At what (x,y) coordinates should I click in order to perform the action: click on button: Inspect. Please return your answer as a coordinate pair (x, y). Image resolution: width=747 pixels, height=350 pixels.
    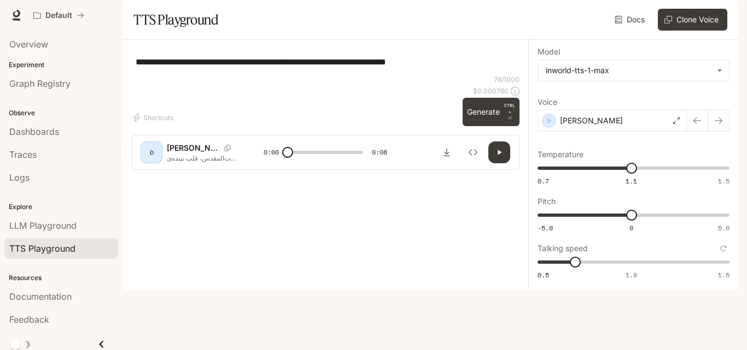
    Looking at the image, I should click on (473, 153).